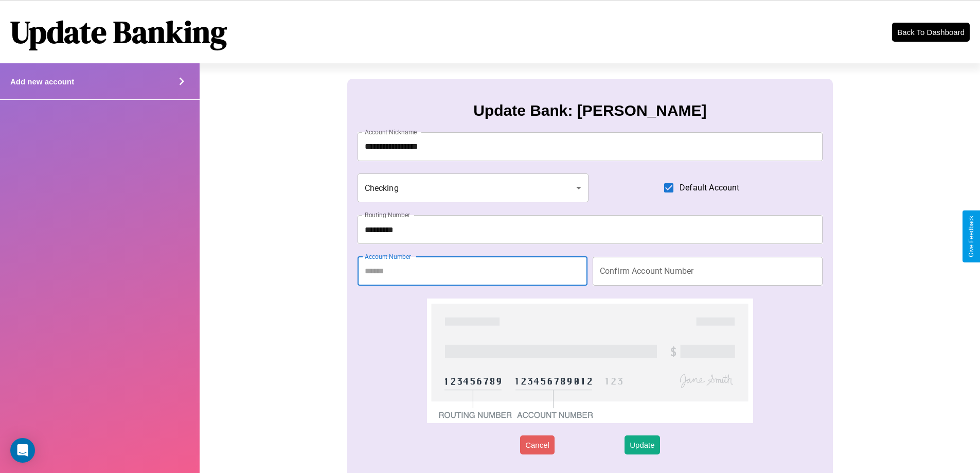  Describe the element at coordinates (642, 445) in the screenshot. I see `button: Update` at that location.